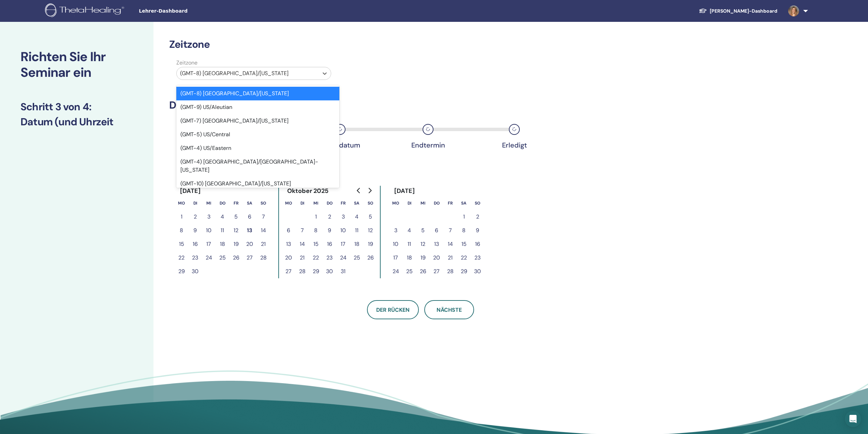  What do you see at coordinates (263, 217) in the screenshot?
I see `button: 7` at bounding box center [263, 217].